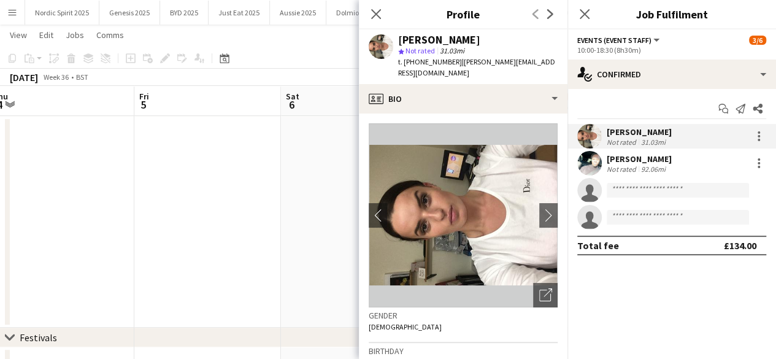 The width and height of the screenshot is (776, 359). I want to click on span: Comms, so click(110, 35).